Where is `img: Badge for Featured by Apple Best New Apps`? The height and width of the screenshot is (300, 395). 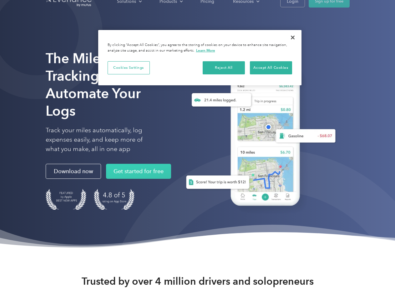
img: Badge for Featured by Apple Best New Apps is located at coordinates (66, 199).